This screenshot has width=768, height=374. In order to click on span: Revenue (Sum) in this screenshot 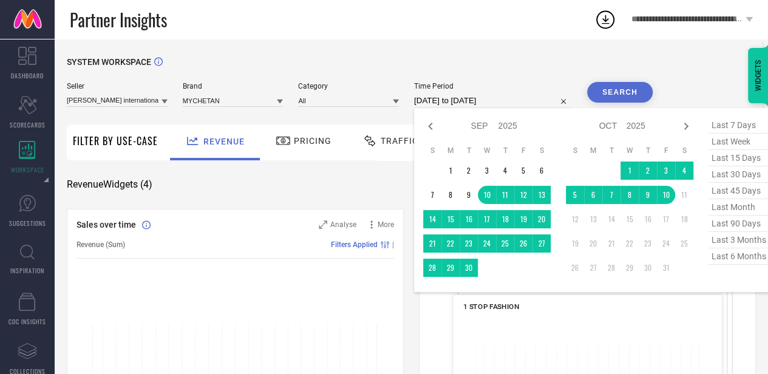, I will do `click(101, 245)`.